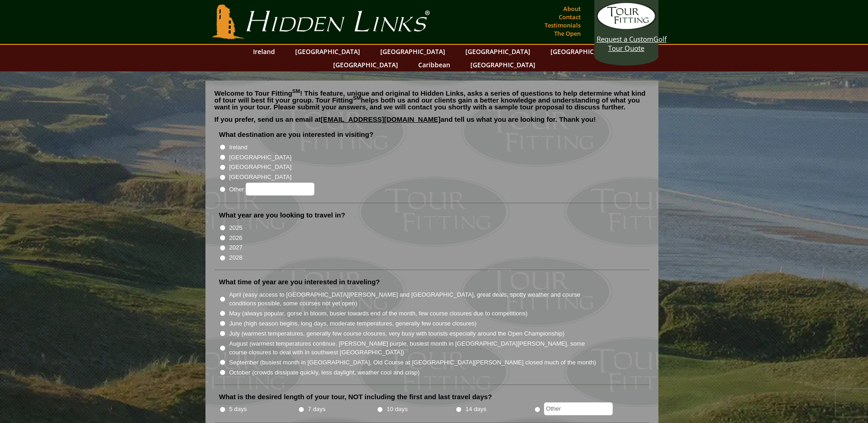  I want to click on a: Ireland, so click(264, 51).